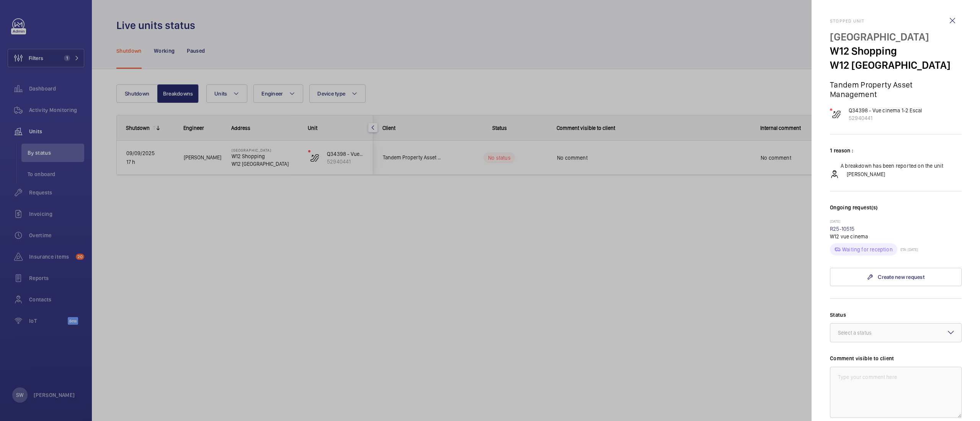 The height and width of the screenshot is (421, 980). Describe the element at coordinates (892, 166) in the screenshot. I see `p: A breakdown has been reported on the unit` at that location.